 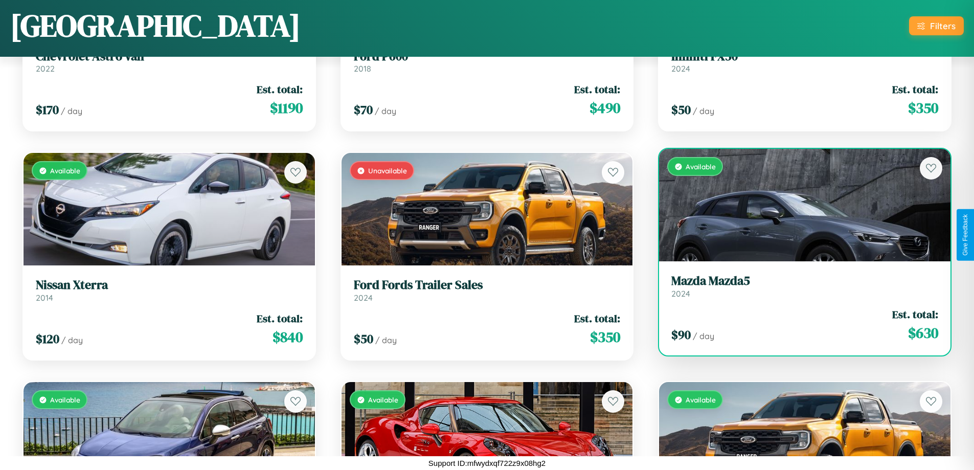 What do you see at coordinates (363, 69) in the screenshot?
I see `span: 2018` at bounding box center [363, 69].